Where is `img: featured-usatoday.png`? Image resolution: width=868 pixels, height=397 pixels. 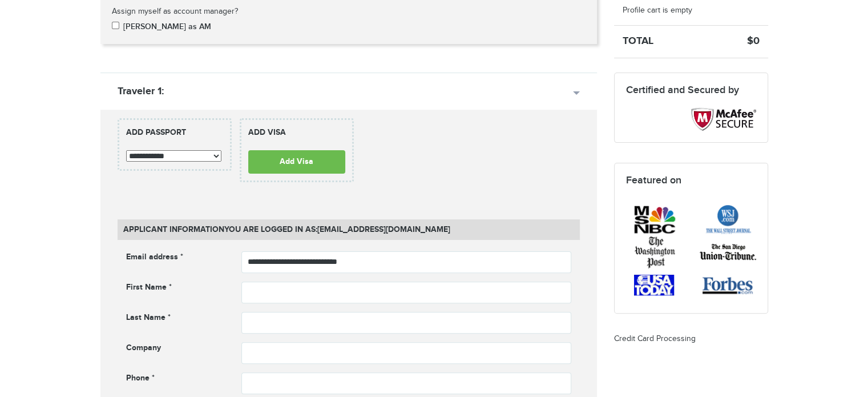 img: featured-usatoday.png is located at coordinates (654, 285).